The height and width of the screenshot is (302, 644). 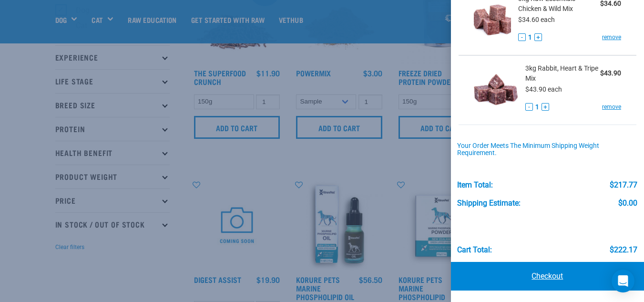 What do you see at coordinates (475, 185) in the screenshot?
I see `div: Item Total:` at bounding box center [475, 185].